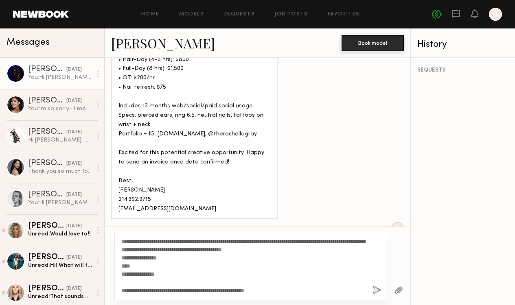 This screenshot has height=305, width=515. Describe the element at coordinates (373, 42) in the screenshot. I see `a: Book model` at that location.